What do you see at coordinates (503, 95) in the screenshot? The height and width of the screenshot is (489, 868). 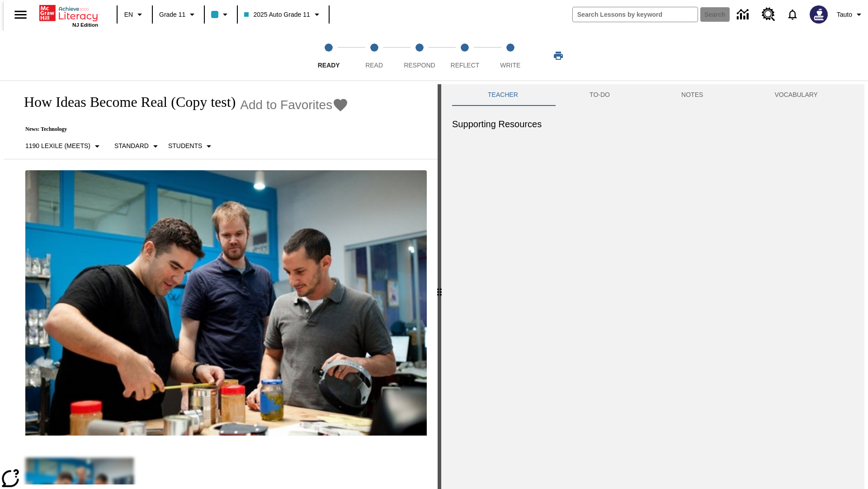 I see `button: Teacher` at bounding box center [503, 95].